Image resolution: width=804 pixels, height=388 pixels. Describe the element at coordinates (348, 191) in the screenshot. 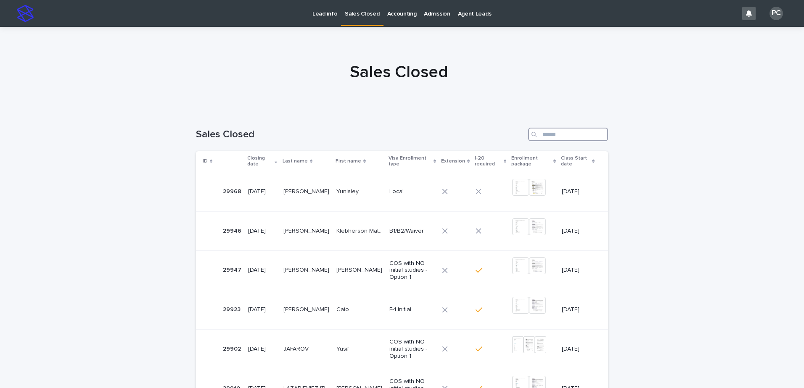

I see `p: Yunisley` at that location.